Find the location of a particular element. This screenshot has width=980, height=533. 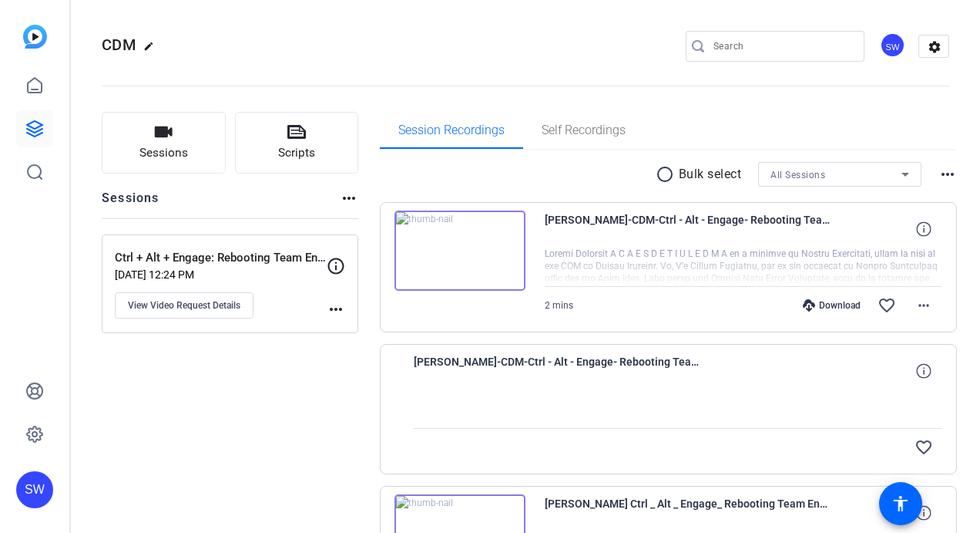

span: All Sessions is located at coordinates (798, 175).